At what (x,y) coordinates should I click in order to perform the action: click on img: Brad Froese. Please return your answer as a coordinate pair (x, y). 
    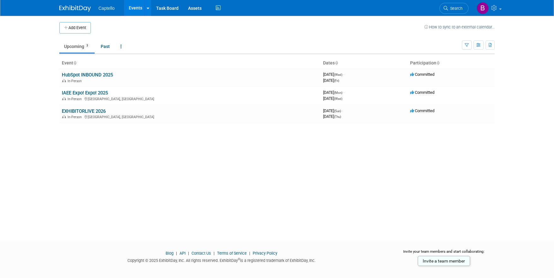
    Looking at the image, I should click on (483, 8).